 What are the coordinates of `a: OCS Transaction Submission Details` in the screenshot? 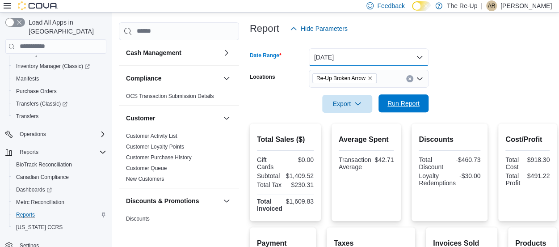 It's located at (170, 96).